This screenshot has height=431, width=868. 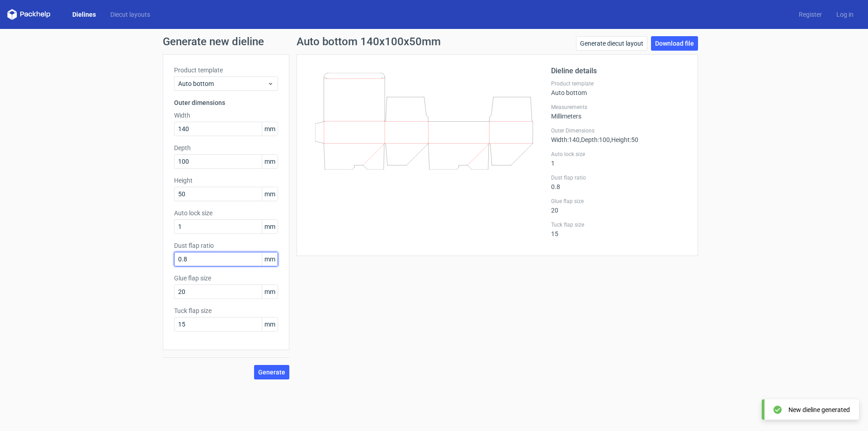 What do you see at coordinates (434, 42) in the screenshot?
I see `h1: Generate new dieline` at bounding box center [434, 42].